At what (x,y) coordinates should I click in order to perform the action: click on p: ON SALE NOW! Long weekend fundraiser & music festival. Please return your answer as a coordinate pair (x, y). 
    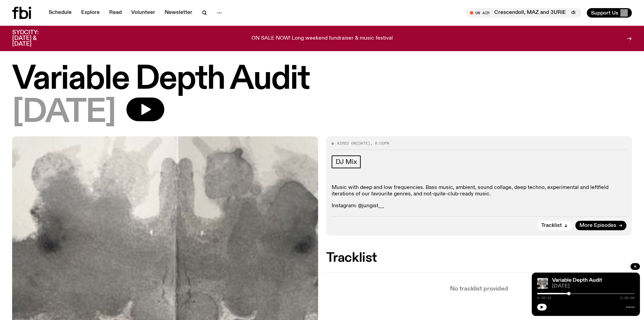
    Looking at the image, I should click on (322, 39).